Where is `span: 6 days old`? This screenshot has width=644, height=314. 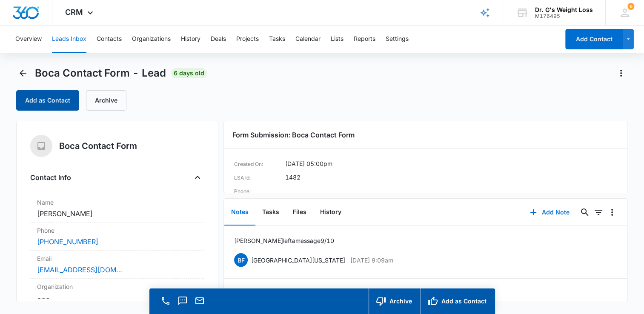 span: 6 days old is located at coordinates (189, 73).